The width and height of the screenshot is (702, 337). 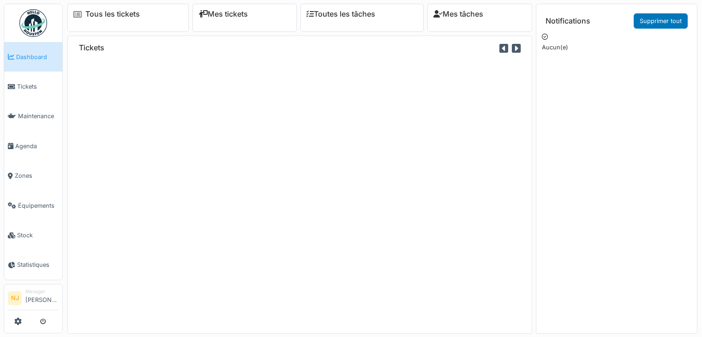 I want to click on h6: Notifications, so click(x=568, y=21).